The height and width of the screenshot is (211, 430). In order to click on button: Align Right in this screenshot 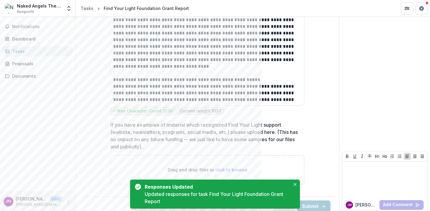, I will do `click(422, 157)`.